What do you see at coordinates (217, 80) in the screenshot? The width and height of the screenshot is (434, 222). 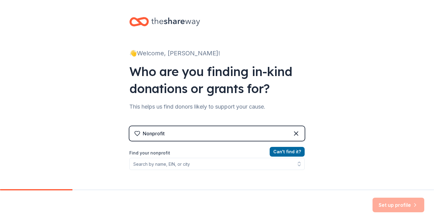 I see `div: Who are you finding in-kind donations or grants for?` at bounding box center [217, 80].